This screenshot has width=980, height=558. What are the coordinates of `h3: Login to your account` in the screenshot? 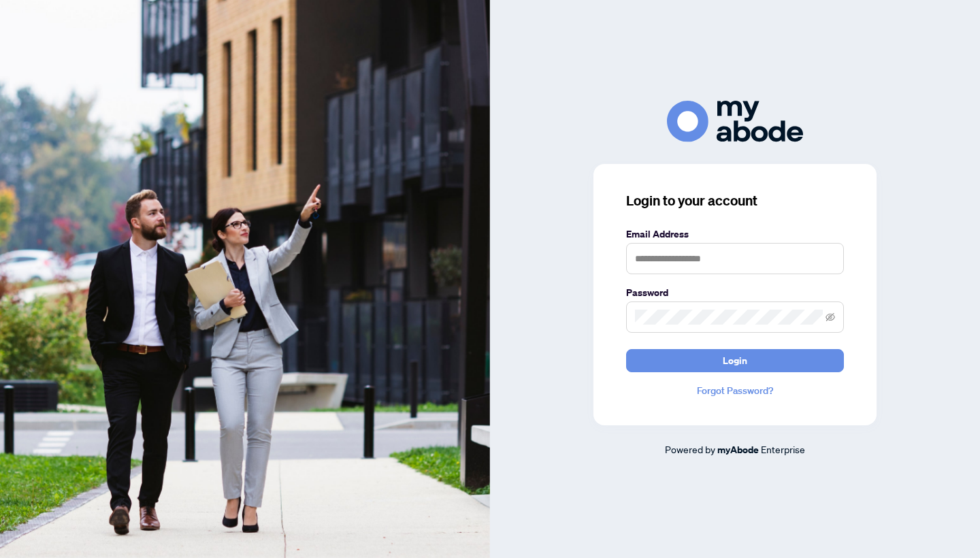 It's located at (735, 201).